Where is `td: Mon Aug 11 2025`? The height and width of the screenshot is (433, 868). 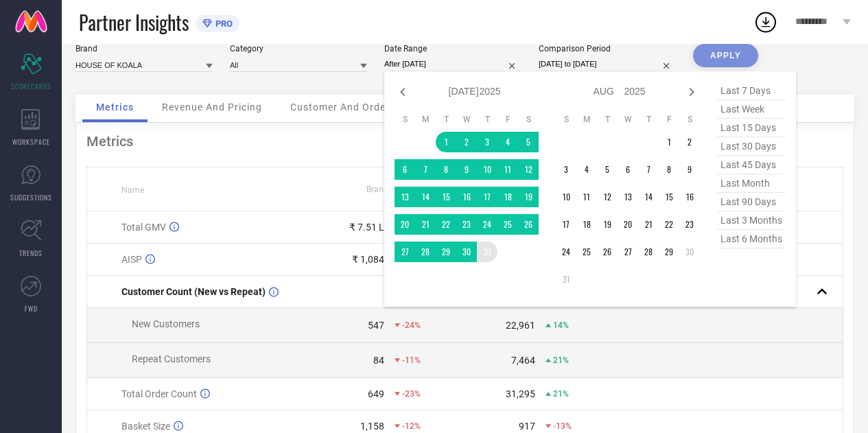 td: Mon Aug 11 2025 is located at coordinates (586, 197).